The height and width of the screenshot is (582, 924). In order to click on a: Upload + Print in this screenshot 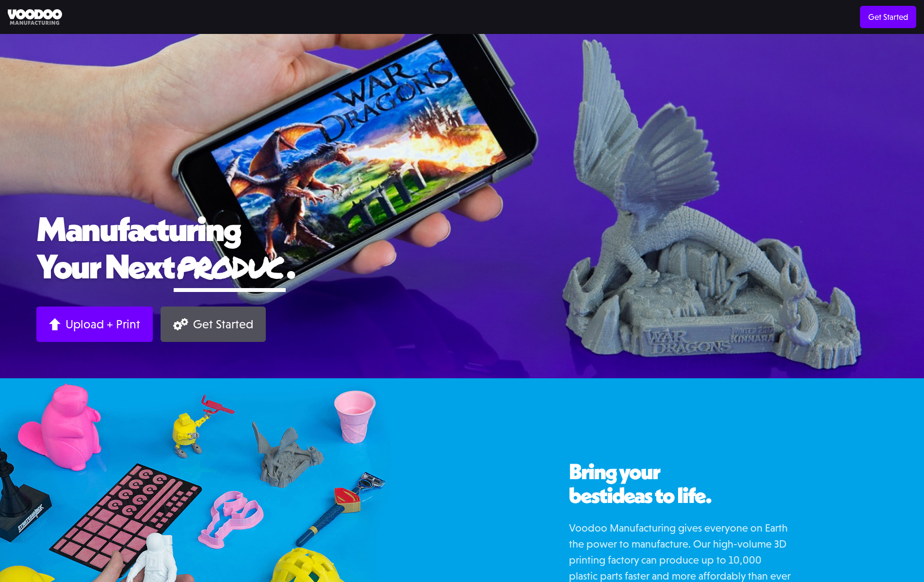, I will do `click(95, 324)`.